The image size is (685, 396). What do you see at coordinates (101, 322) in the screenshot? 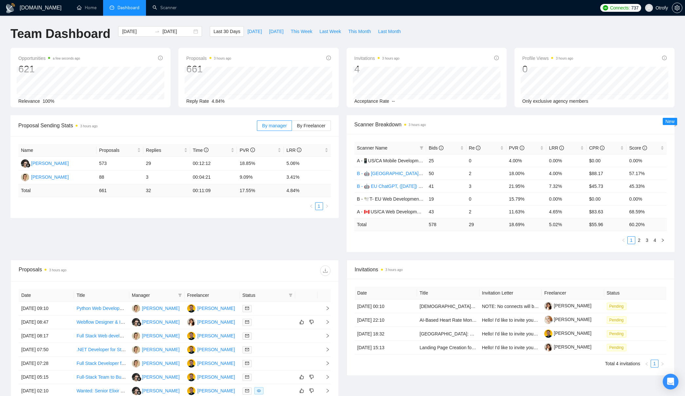
I see `td: Webflow Designer & Integrator for French Agency` at bounding box center [101, 322].